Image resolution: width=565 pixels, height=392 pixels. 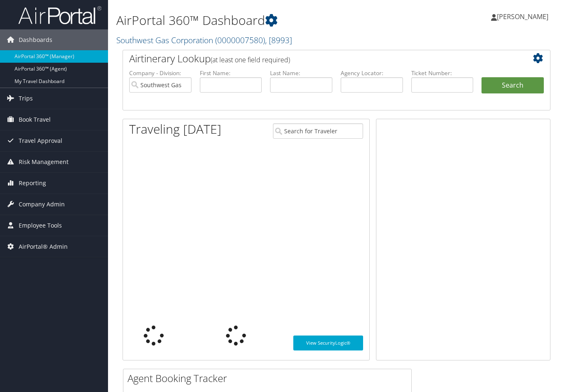 I want to click on span: Travel Approval, so click(x=40, y=141).